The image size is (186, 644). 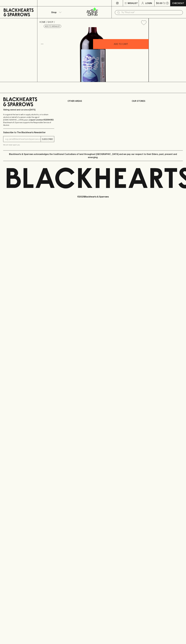 I want to click on p: Subscribe to The Blackhearts Newsletter, so click(x=29, y=132).